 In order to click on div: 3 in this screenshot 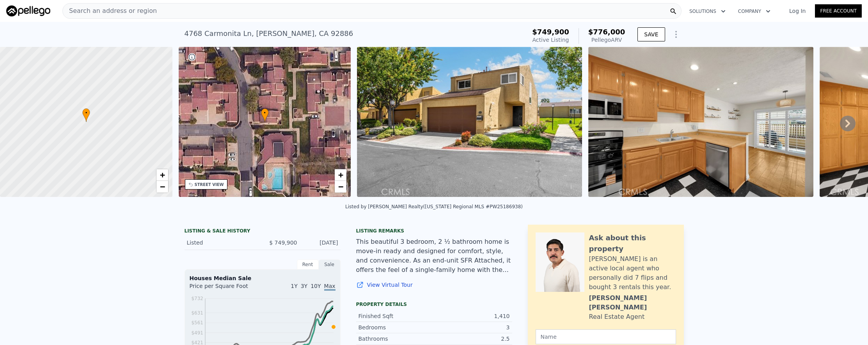, I will do `click(472, 327)`.